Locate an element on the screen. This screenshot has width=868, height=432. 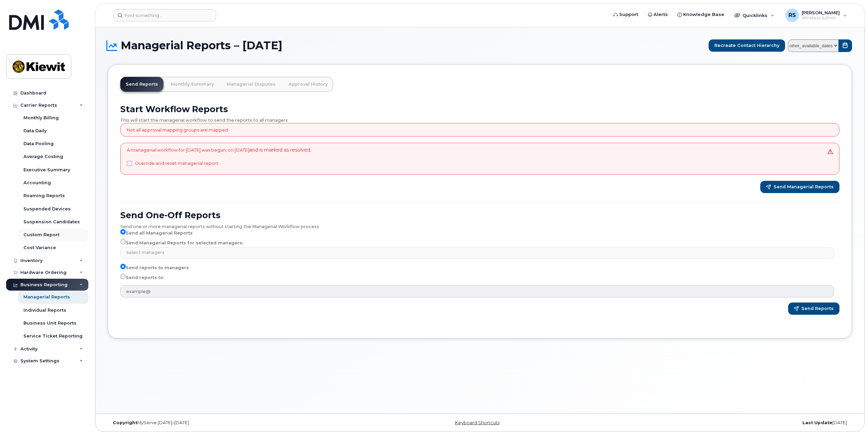
a: Send Reports is located at coordinates (142, 84).